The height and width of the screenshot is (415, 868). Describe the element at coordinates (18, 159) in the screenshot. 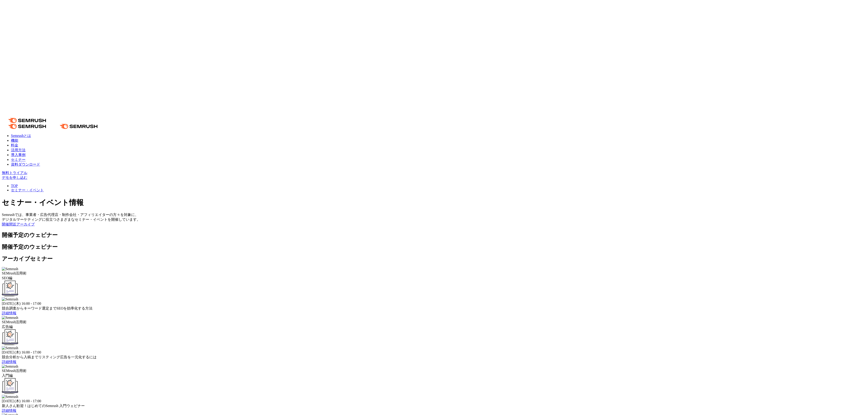

I see `a: セミナー` at that location.